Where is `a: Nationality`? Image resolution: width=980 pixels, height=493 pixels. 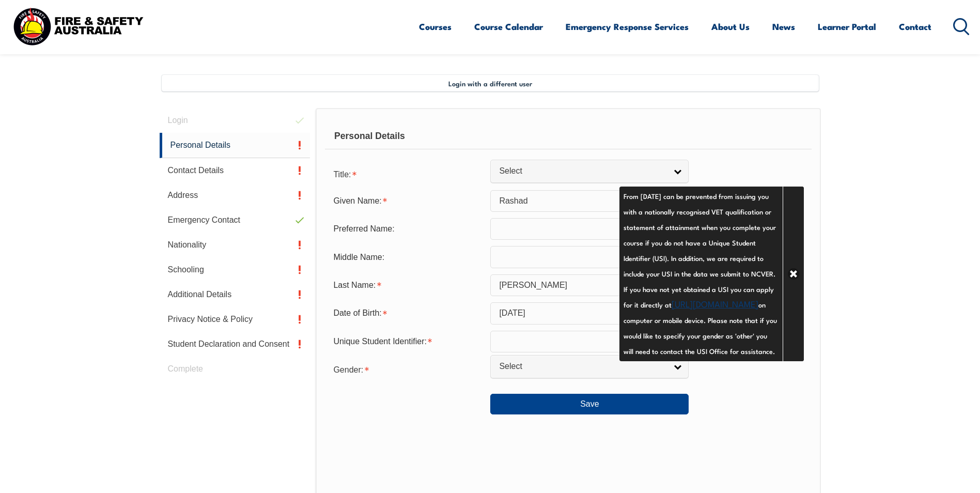
a: Nationality is located at coordinates (235, 245).